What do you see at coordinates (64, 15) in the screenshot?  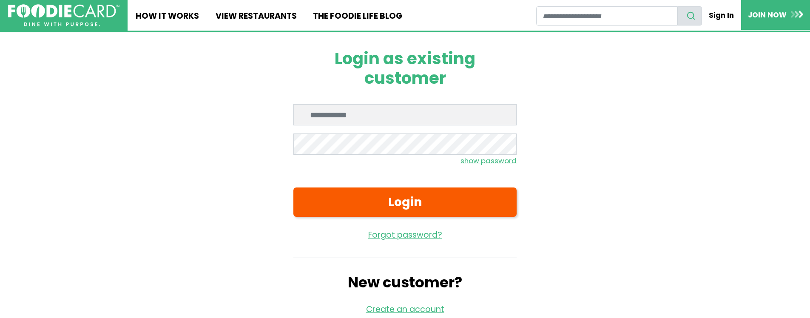 I see `img: FoodieCard; Eat, Drink, Save, Donate` at bounding box center [64, 15].